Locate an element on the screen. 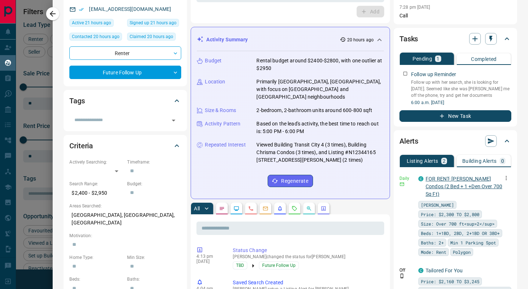 The height and width of the screenshot is (289, 528). span: Signed up 21 hours ago is located at coordinates (153, 23).